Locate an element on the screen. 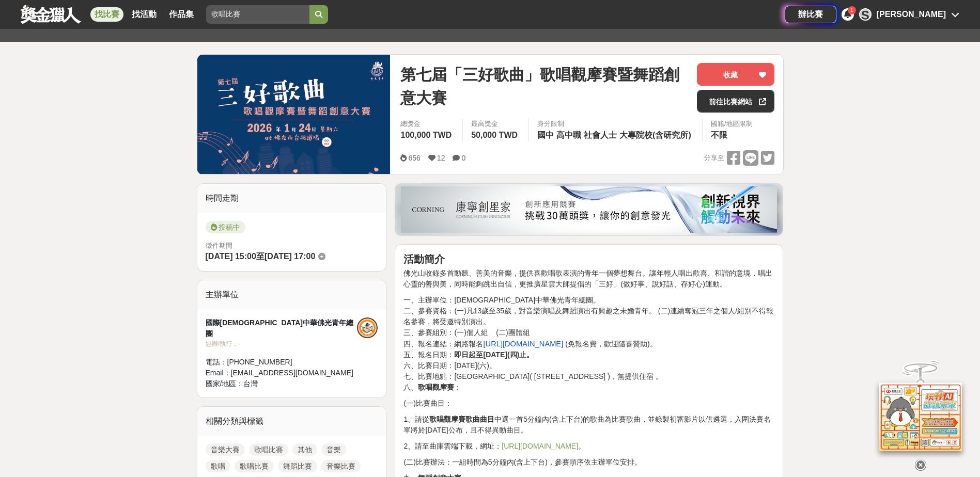 The height and width of the screenshot is (477, 980). p: 佛光山收錄多首動聽、善美的音樂，提供喜歡唱歌表演的青年一個夢想舞台。讓年輕人唱出歡喜、和諧的意境，唱出心靈的善與美，同時能夠跳出自信，更推廣星雲大師提倡的「三好」(做好事、說好話、存好心)運動。 is located at coordinates (588, 279).